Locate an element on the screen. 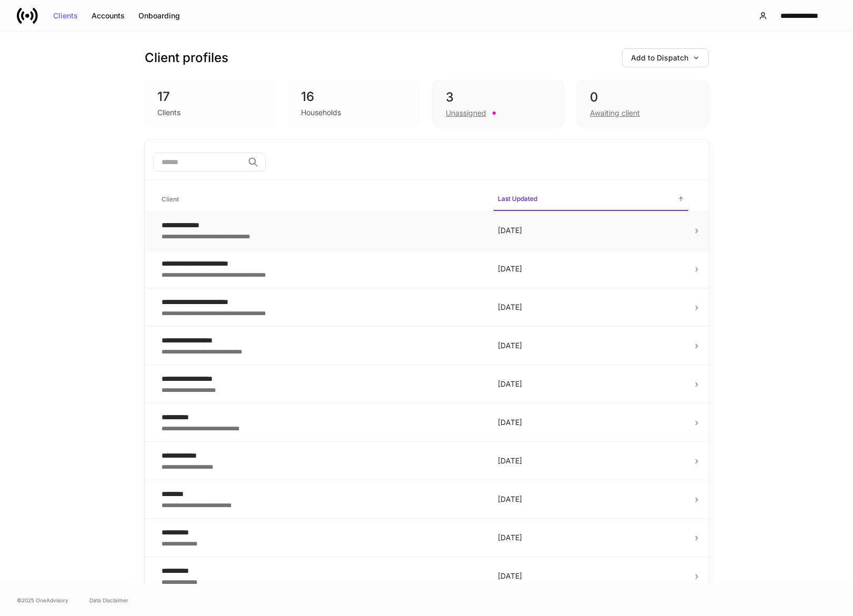  div: 0Awaiting client is located at coordinates (643, 103).